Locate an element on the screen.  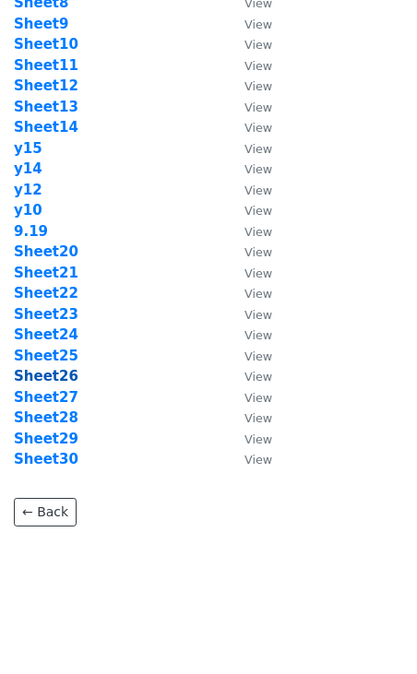
a: ← Back is located at coordinates (45, 512).